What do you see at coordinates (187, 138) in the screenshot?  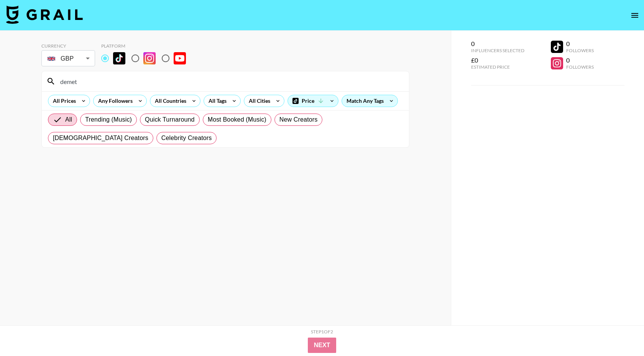 I see `span: Celebrity Creators` at bounding box center [187, 138].